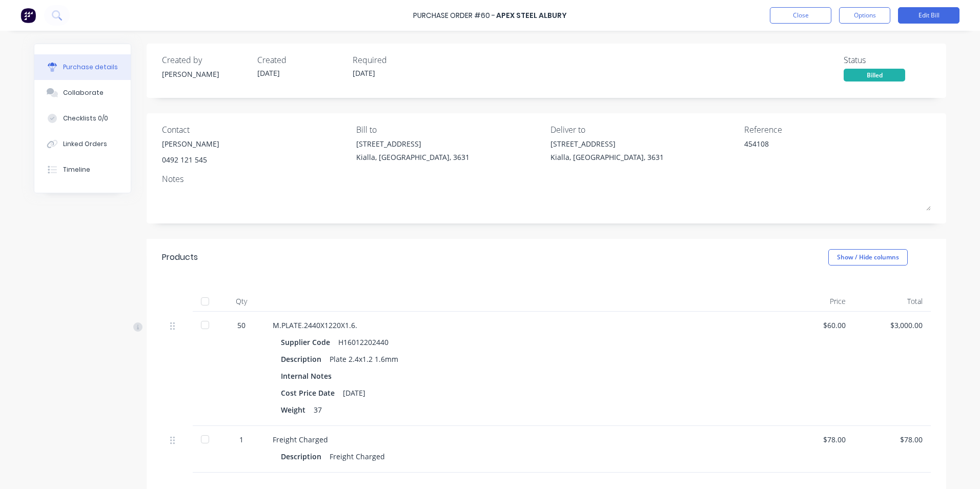 Image resolution: width=980 pixels, height=489 pixels. Describe the element at coordinates (816, 302) in the screenshot. I see `div: Price` at that location.